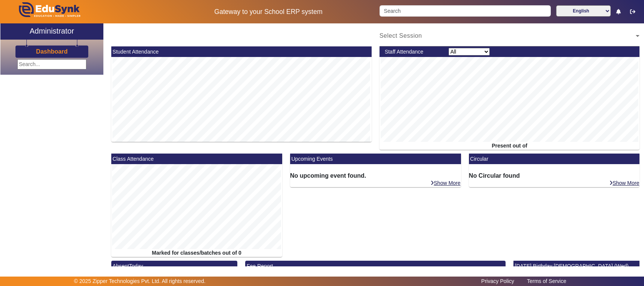 This screenshot has width=644, height=286. What do you see at coordinates (412, 51) in the screenshot?
I see `div: Staff Attendance` at bounding box center [412, 51].